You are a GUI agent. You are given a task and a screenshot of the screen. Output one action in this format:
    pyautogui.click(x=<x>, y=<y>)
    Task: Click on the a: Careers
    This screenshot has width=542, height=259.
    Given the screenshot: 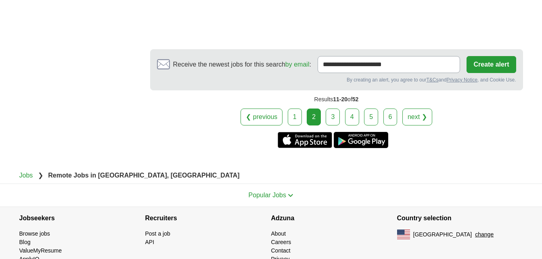 What is the action you would take?
    pyautogui.click(x=281, y=242)
    